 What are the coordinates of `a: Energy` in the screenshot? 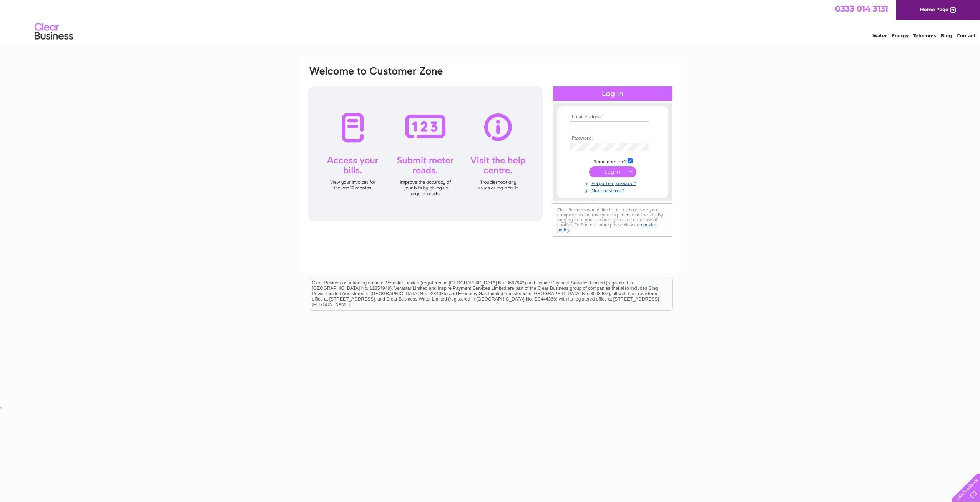 It's located at (900, 35).